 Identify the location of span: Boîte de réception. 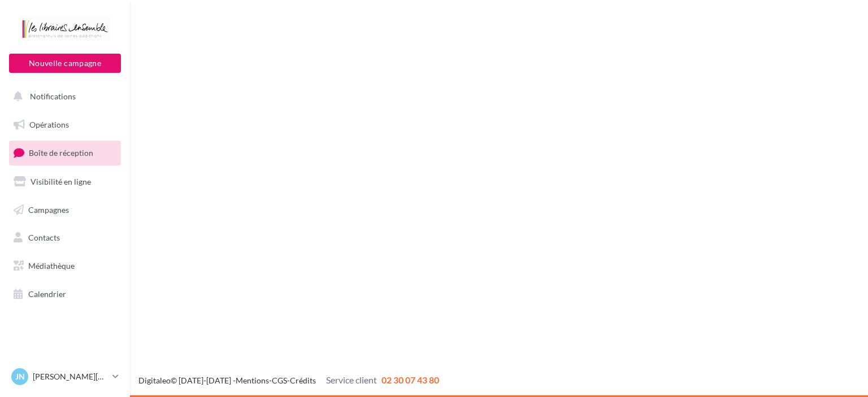
(61, 152).